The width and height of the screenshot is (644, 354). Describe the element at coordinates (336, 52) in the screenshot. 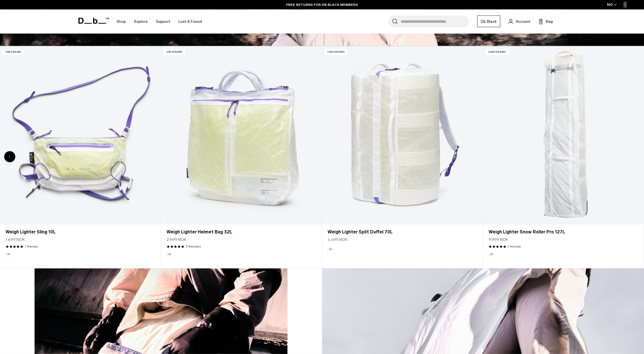

I see `p: 1300 grams` at that location.